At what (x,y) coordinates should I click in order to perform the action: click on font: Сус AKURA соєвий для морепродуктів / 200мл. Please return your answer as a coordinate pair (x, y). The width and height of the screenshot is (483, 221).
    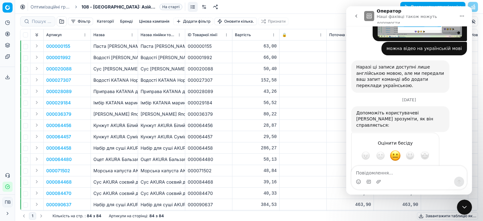
    Looking at the image, I should click on (145, 182).